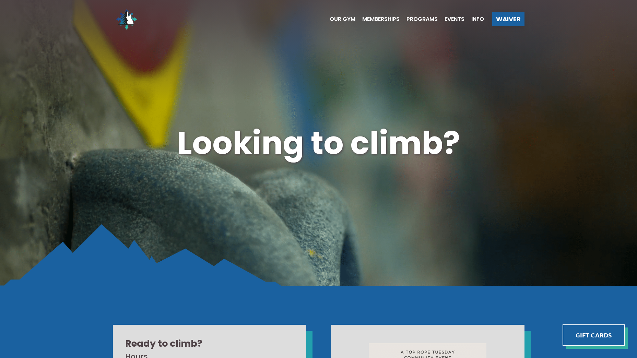 The width and height of the screenshot is (637, 358). Describe the element at coordinates (380, 19) in the screenshot. I see `span: Memberships` at that location.